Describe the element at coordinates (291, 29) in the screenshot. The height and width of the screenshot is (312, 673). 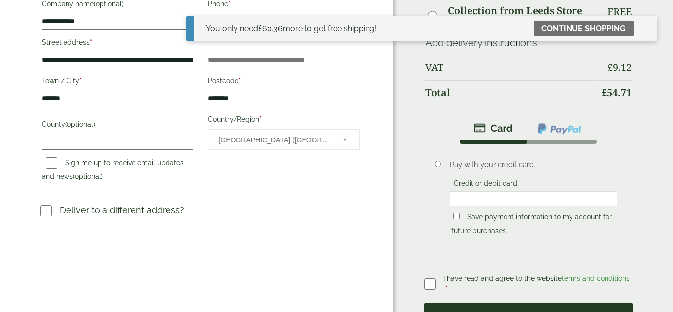
I see `div: You only need more to get free shipping!` at that location.